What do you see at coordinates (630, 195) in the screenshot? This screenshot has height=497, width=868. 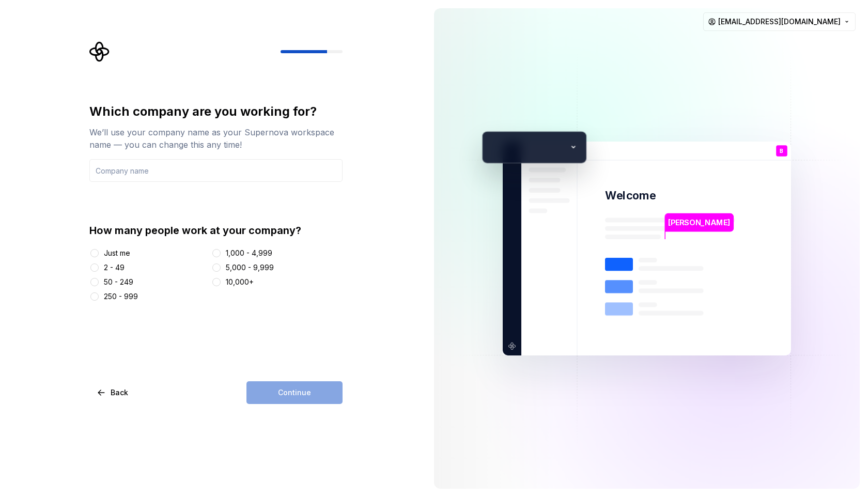 I see `p: Welcome` at bounding box center [630, 195].